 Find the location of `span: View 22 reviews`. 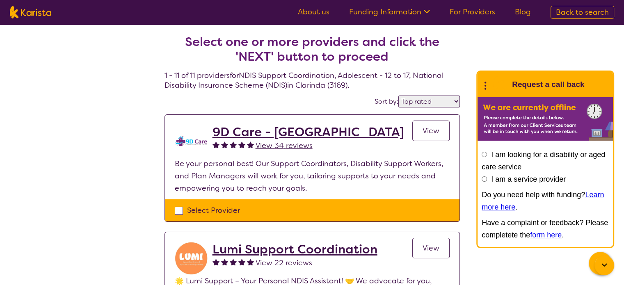

span: View 22 reviews is located at coordinates (284, 263).